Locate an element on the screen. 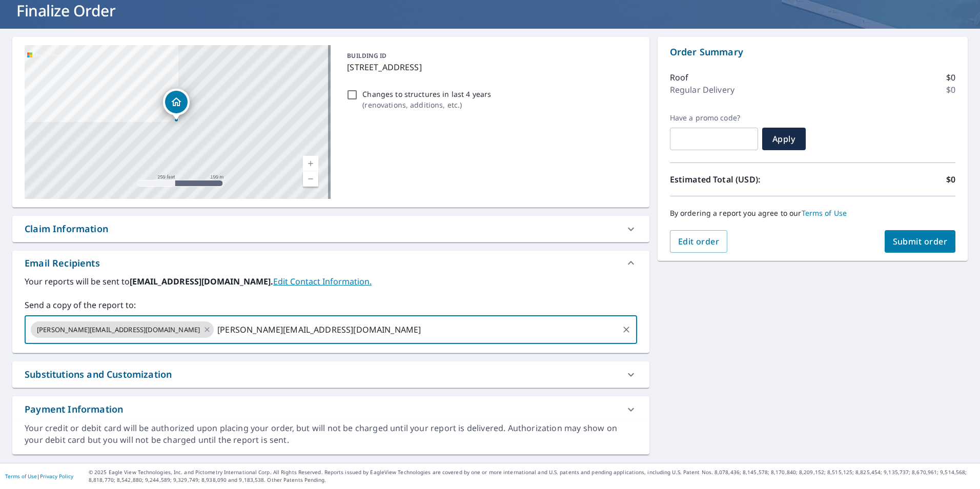 This screenshot has width=980, height=489. button: Apply is located at coordinates (784, 139).